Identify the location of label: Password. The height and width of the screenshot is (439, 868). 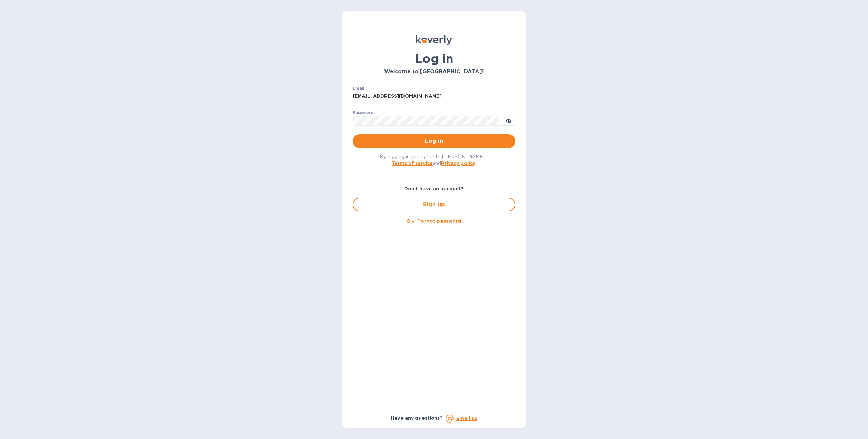
(363, 113).